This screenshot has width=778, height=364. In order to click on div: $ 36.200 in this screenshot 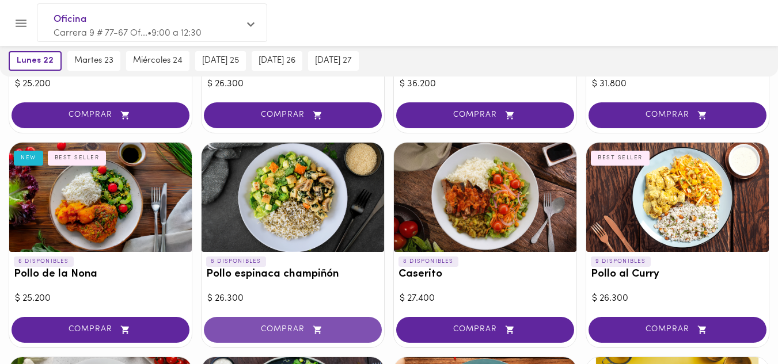, I will do `click(485, 84)`.